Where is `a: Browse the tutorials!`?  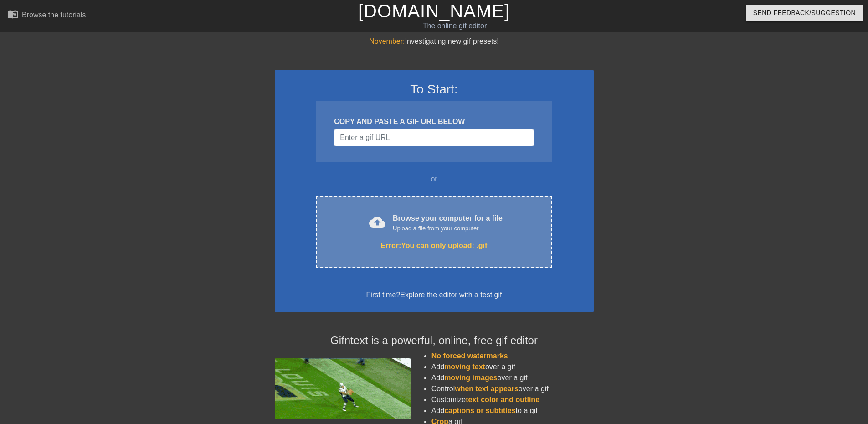
a: Browse the tutorials! is located at coordinates (47, 15).